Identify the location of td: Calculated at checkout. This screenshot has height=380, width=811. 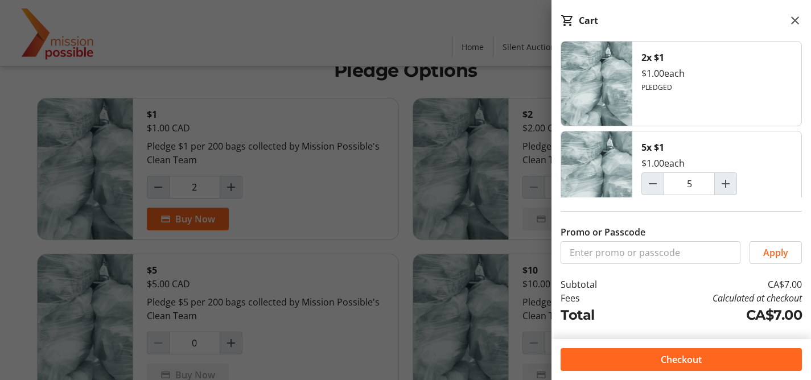
(716, 298).